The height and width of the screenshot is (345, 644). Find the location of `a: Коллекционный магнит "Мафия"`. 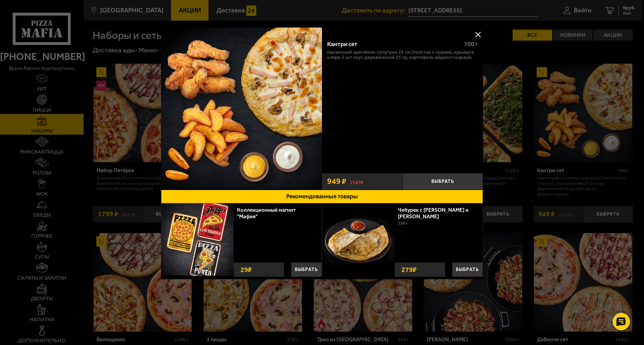

a: Коллекционный магнит "Мафия" is located at coordinates (267, 213).